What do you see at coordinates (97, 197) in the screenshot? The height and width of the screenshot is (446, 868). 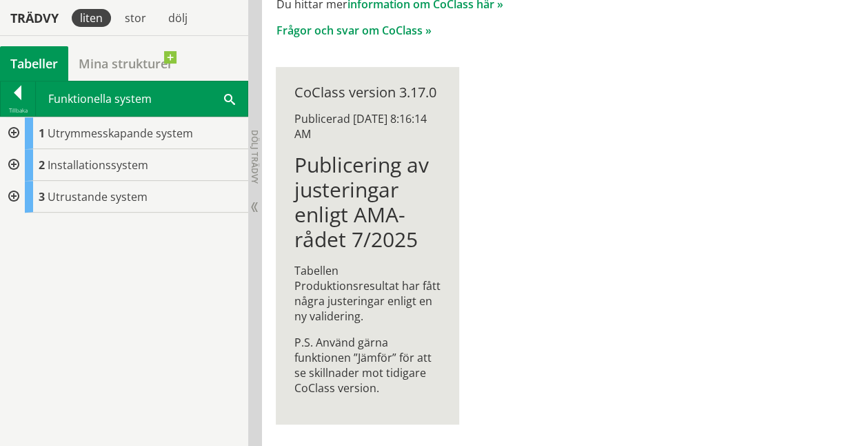 I see `span: Utrustande system` at bounding box center [97, 197].